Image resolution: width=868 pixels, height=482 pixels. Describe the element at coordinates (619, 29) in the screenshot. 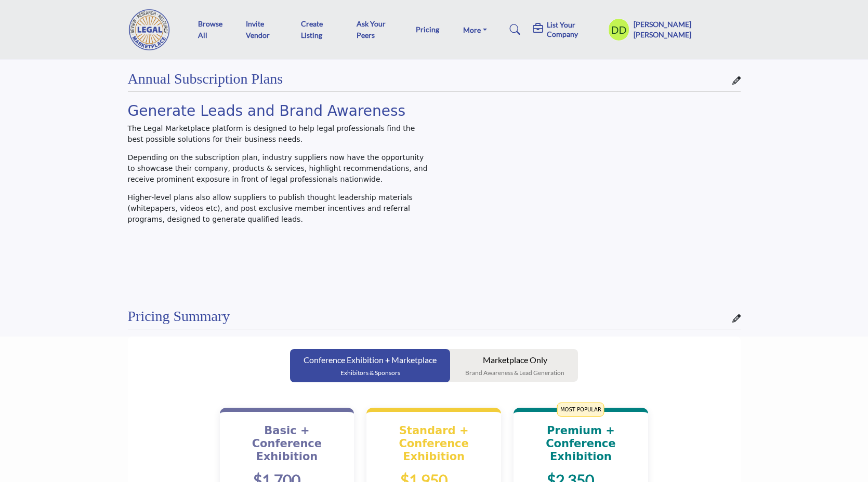

I see `button: Show hide supplier dropdown` at that location.